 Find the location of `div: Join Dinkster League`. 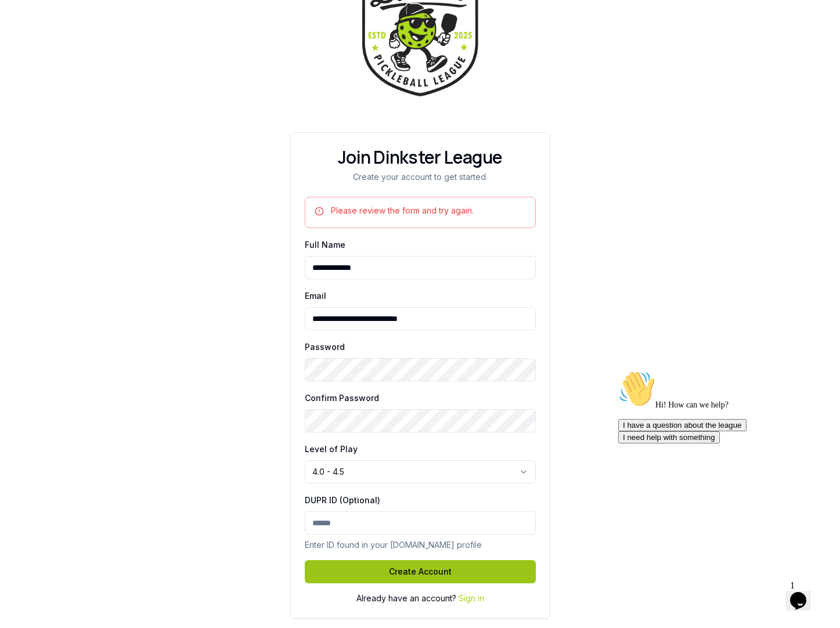

div: Join Dinkster League is located at coordinates (420, 158).